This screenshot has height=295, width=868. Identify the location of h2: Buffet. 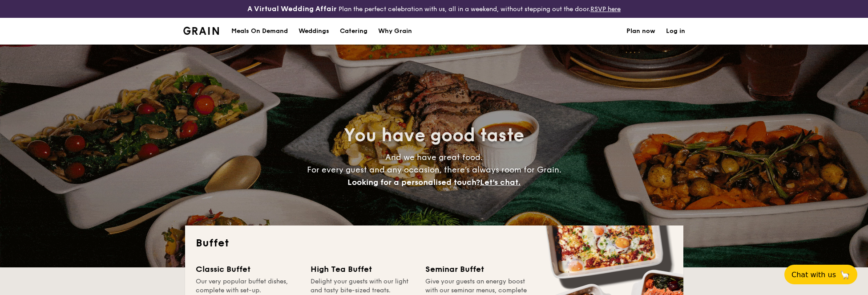
(434, 243).